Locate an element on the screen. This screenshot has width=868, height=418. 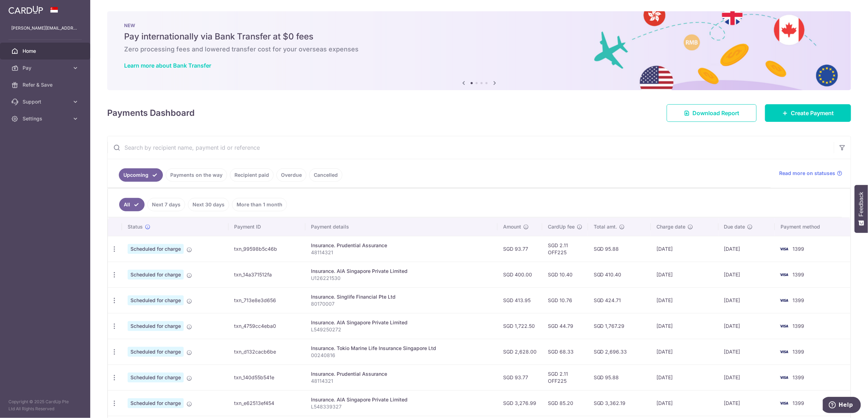
td: SGD 424.71 is located at coordinates (619, 300).